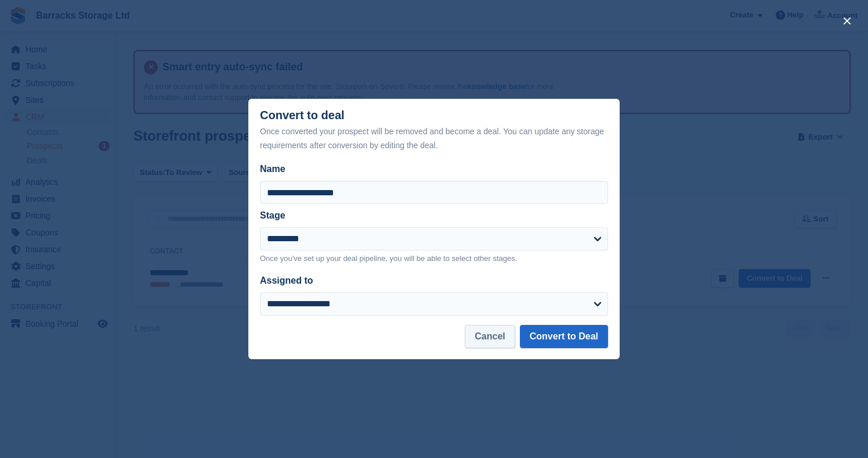 The width and height of the screenshot is (868, 458). What do you see at coordinates (848, 21) in the screenshot?
I see `button: close` at bounding box center [848, 21].